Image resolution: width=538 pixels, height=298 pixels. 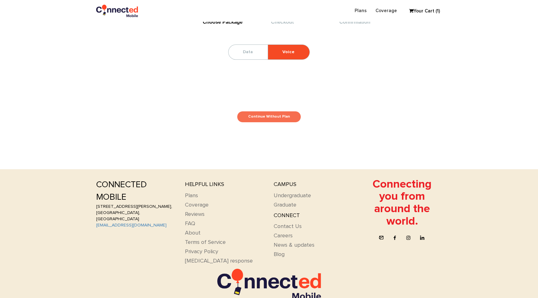 What do you see at coordinates (136, 191) in the screenshot?
I see `div: ConnectED Mobile` at bounding box center [136, 191].